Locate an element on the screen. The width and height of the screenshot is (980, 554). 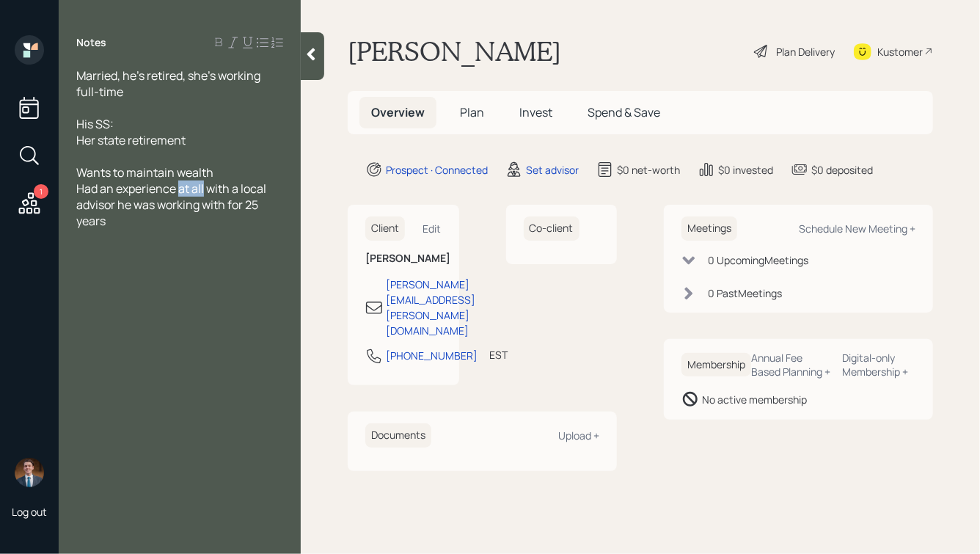
h6: Client is located at coordinates (385, 228).